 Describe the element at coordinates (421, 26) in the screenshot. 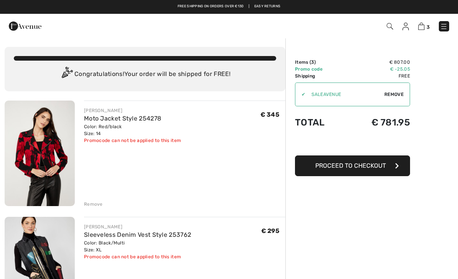

I see `img: Shopping Bag` at that location.